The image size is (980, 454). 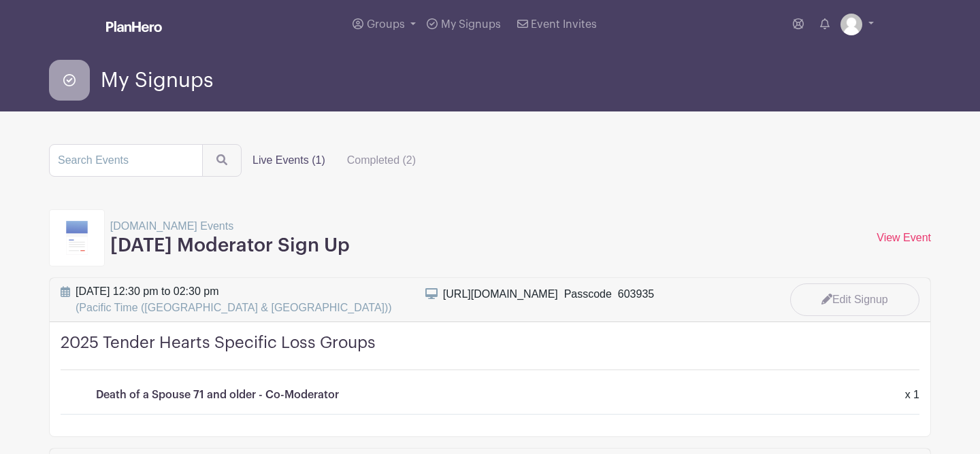 What do you see at coordinates (385, 24) in the screenshot?
I see `span: Groups` at bounding box center [385, 24].